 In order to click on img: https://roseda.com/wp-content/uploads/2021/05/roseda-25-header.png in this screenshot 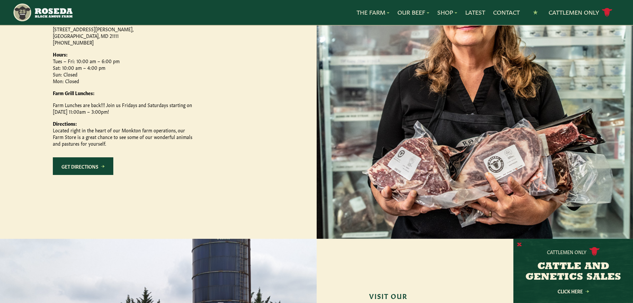, I will do `click(42, 12)`.